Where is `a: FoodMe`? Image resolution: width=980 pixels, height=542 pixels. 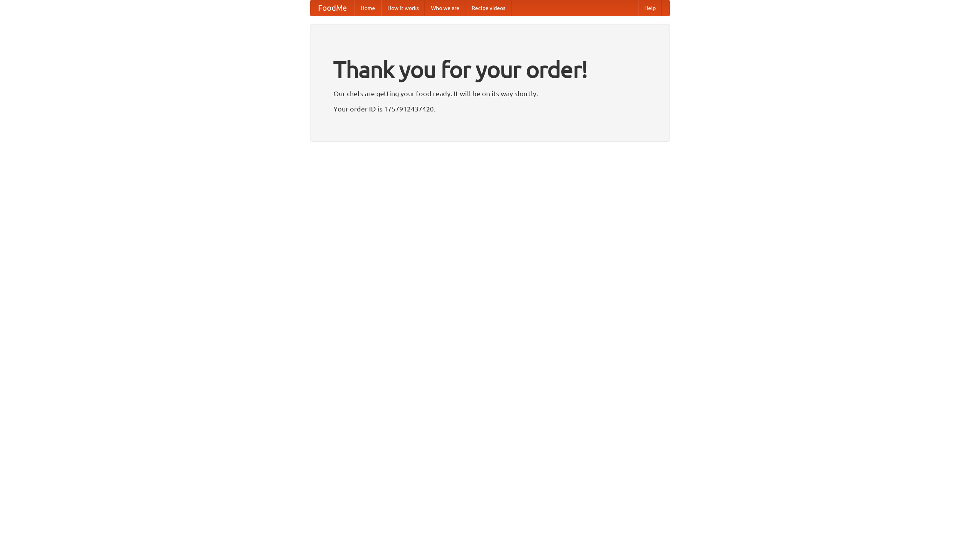 a: FoodMe is located at coordinates (332, 8).